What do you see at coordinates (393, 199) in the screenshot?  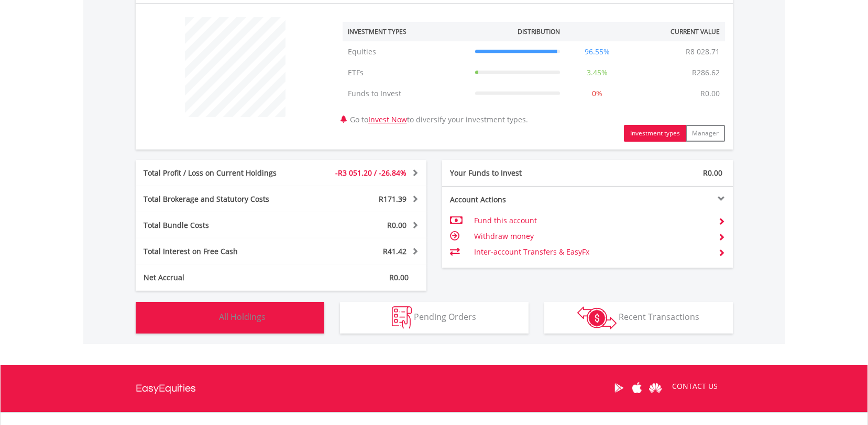 I see `span: R171.39` at bounding box center [393, 199].